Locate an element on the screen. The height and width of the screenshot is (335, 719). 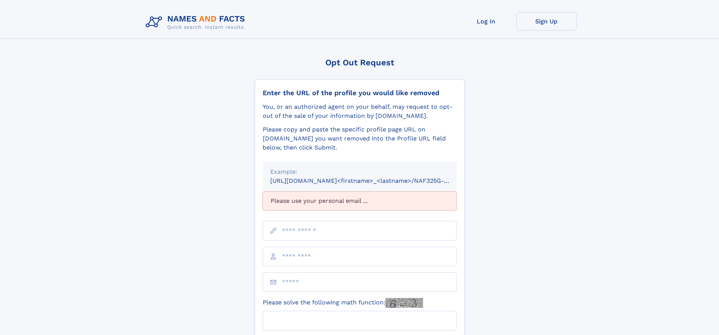
div: Please use your personal email ... is located at coordinates (360, 201).